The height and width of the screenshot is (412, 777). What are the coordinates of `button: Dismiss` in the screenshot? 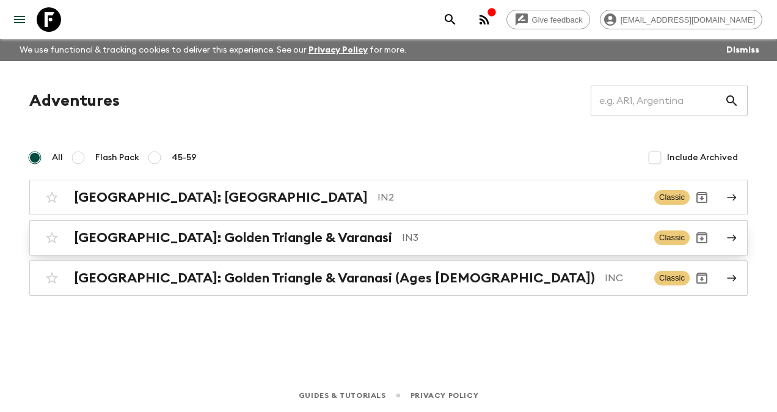 It's located at (743, 50).